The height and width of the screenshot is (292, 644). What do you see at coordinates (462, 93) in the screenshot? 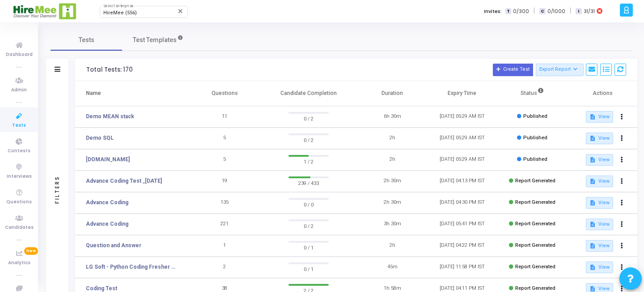
I see `th: Expiry Time` at bounding box center [462, 93].